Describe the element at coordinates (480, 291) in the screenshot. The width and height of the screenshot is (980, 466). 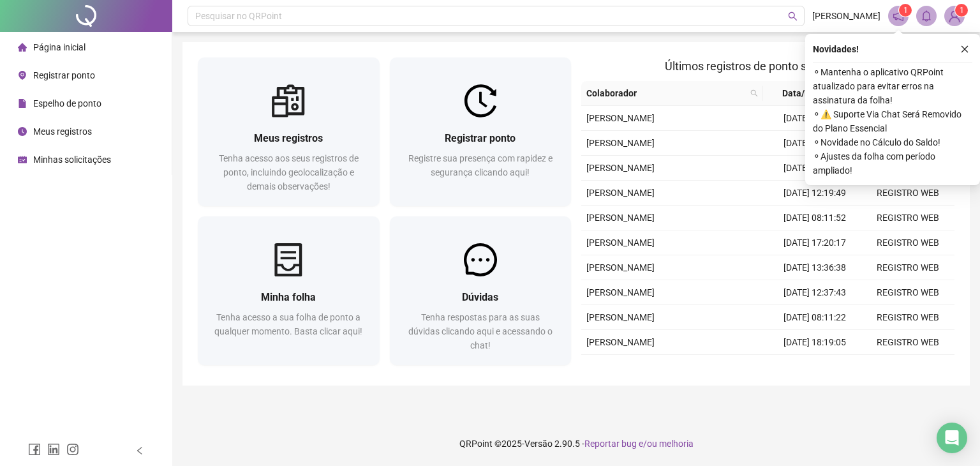
I see `a: DúvidasTenha respostas para as suas dúvidas clicando aqui e acessando o chat!` at that location.